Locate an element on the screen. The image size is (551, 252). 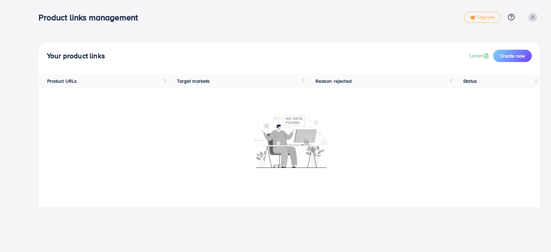
h4: Your product links is located at coordinates (76, 56).